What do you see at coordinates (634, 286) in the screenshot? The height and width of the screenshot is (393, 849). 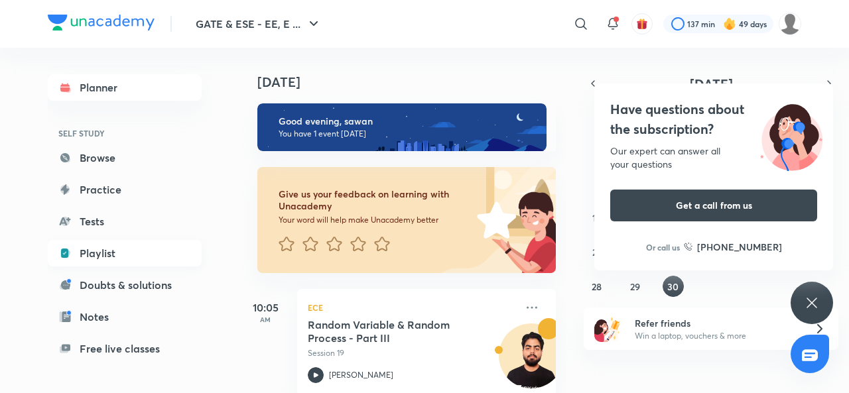 I see `button: September 29, 2025` at bounding box center [634, 286].